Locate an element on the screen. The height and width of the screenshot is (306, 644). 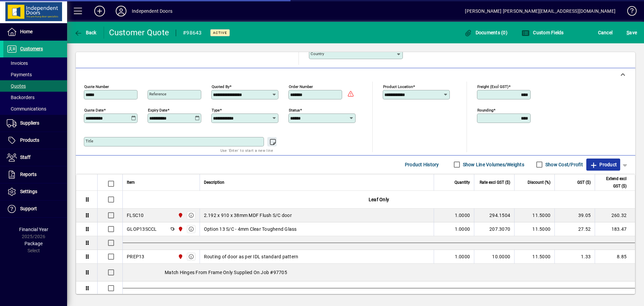
span: Staff is located at coordinates (25, 157).